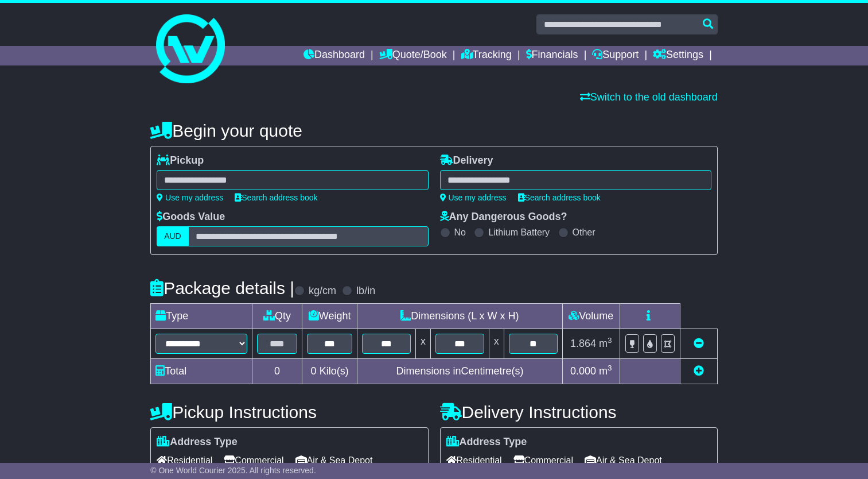 This screenshot has width=868, height=479. Describe the element at coordinates (460, 372) in the screenshot. I see `td: Dimensions in Centimetre(s)` at that location.